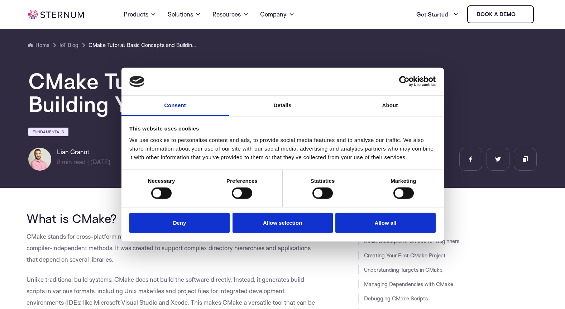 The height and width of the screenshot is (309, 565). What do you see at coordinates (405, 255) in the screenshot?
I see `a: Creating Your First CMake Project` at bounding box center [405, 255].